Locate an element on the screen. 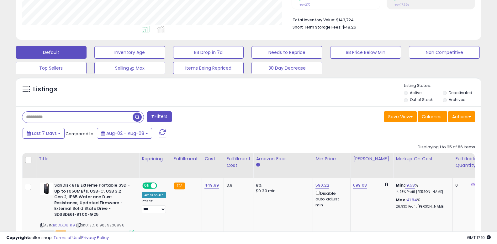 This screenshot has height=244, width=497. div: Fulfillment is located at coordinates (186, 159).